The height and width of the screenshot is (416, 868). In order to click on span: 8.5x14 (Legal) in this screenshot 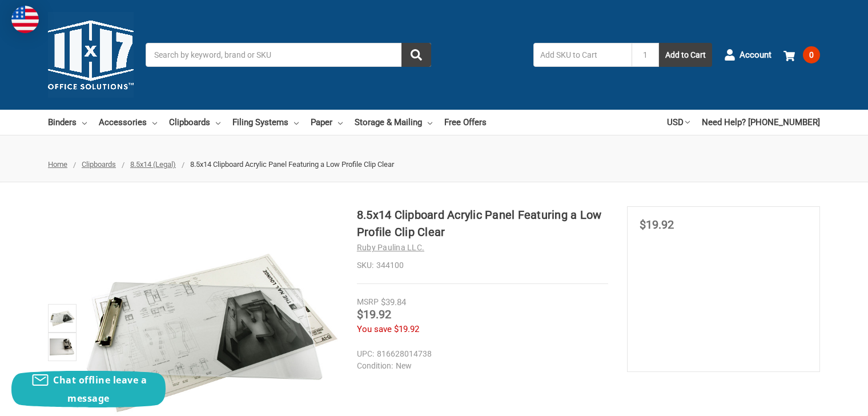, I will do `click(153, 164)`.